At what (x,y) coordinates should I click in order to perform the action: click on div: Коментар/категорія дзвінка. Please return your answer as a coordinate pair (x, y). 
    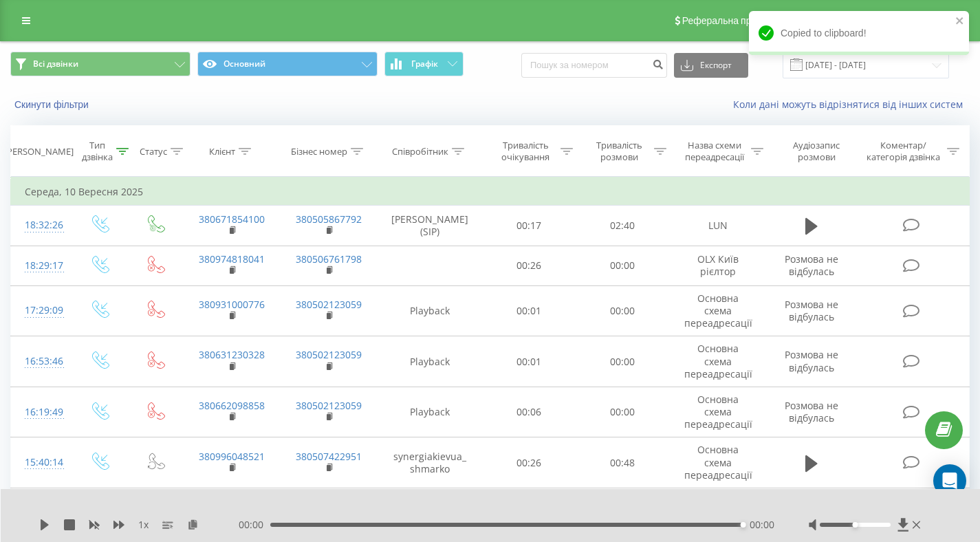
    Looking at the image, I should click on (904, 151).